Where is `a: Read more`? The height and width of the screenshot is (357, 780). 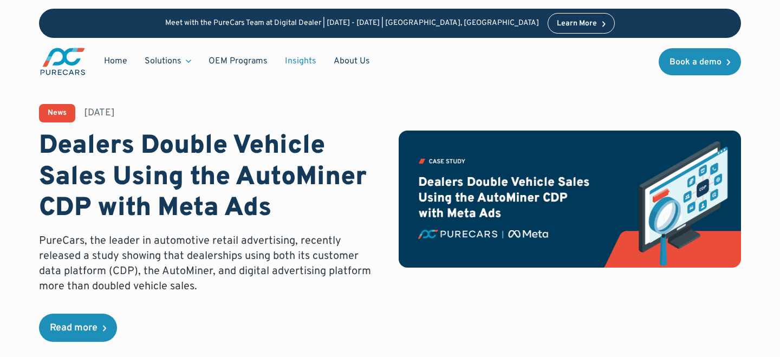 a: Read more is located at coordinates (78, 328).